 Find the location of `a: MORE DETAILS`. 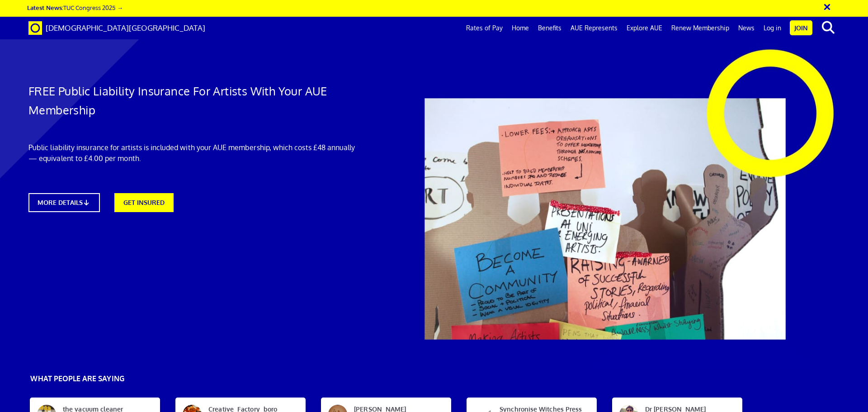

a: MORE DETAILS is located at coordinates (64, 203).